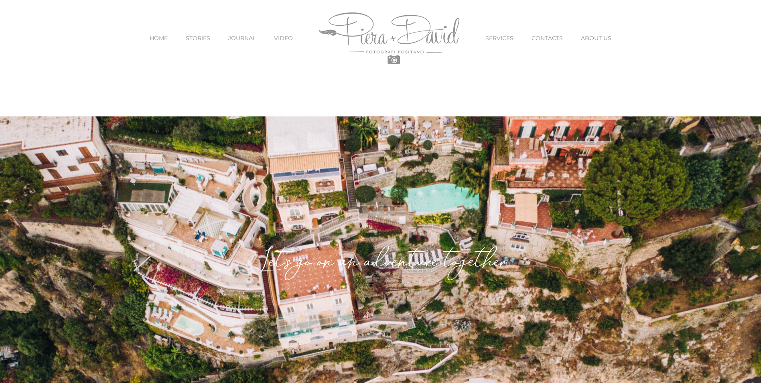 Image resolution: width=761 pixels, height=383 pixels. What do you see at coordinates (242, 38) in the screenshot?
I see `a: JOURNAL` at bounding box center [242, 38].